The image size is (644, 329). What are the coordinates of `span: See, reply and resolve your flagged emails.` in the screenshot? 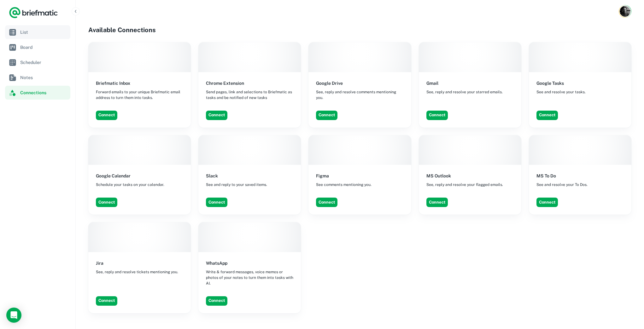 It's located at (464, 185).